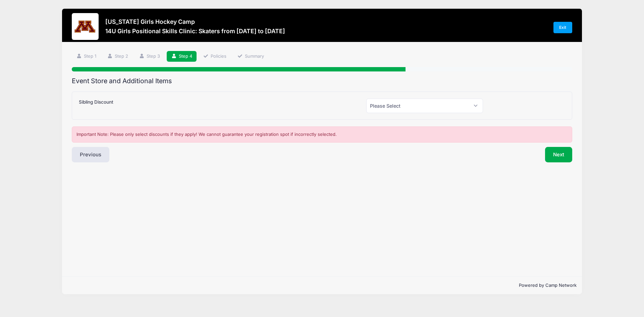 The height and width of the screenshot is (317, 644). What do you see at coordinates (563, 27) in the screenshot?
I see `a: Exit` at bounding box center [563, 27].